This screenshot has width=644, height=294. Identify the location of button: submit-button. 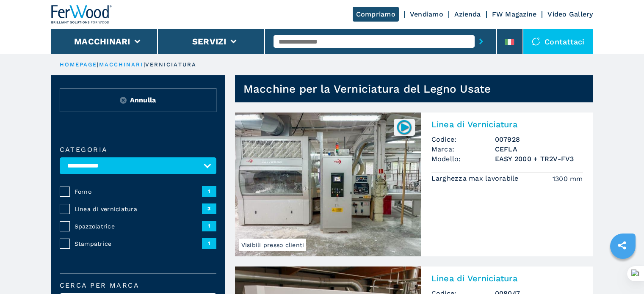
(481, 41).